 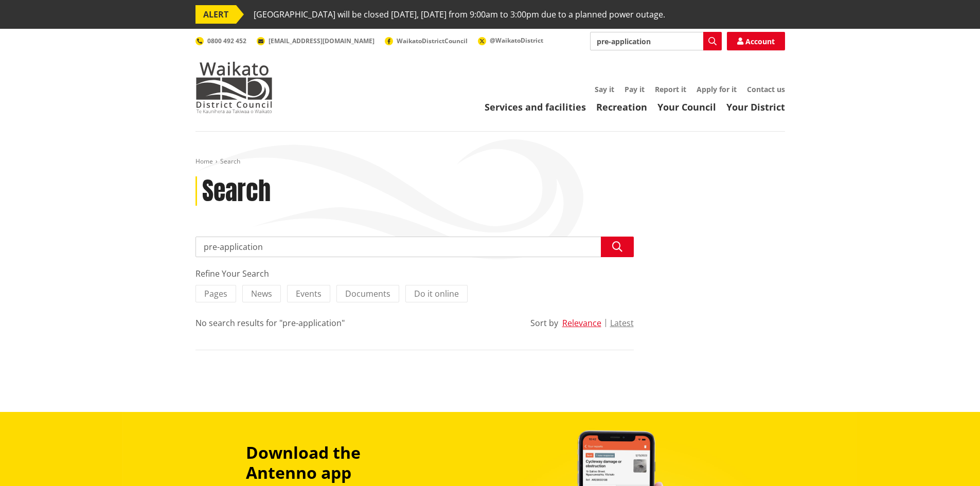 I want to click on a: Your Council, so click(x=686, y=107).